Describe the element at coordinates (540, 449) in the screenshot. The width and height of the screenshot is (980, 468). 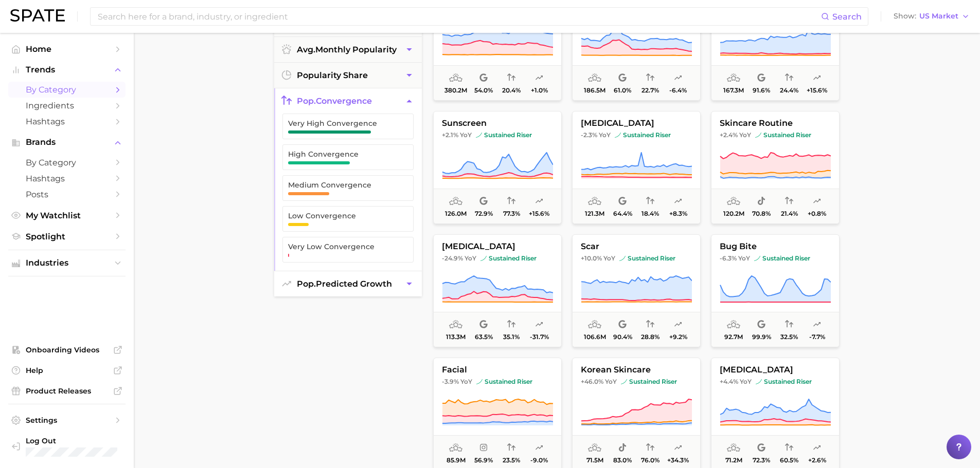
I see `span: popularity predicted growth: Uncertain` at that location.